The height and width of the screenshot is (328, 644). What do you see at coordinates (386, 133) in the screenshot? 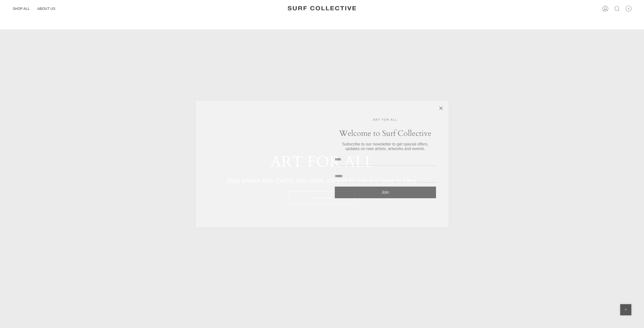
I see `h2: Welcome to Surf Collective` at bounding box center [386, 133].